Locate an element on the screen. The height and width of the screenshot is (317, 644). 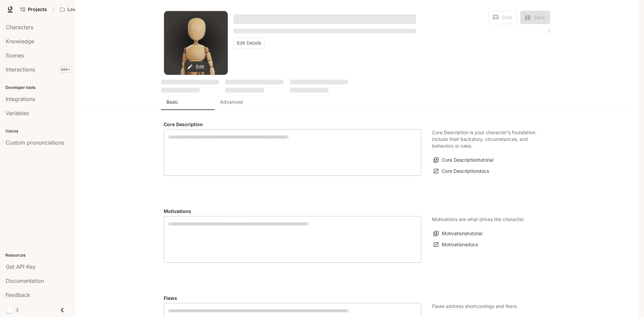
button: Edit Details is located at coordinates (249, 43).